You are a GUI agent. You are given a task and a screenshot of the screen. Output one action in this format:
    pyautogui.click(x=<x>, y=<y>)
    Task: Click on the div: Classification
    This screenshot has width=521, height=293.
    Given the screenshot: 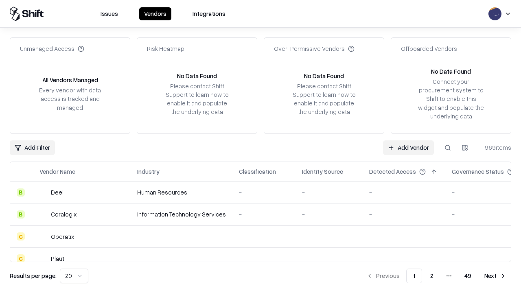 What is the action you would take?
    pyautogui.click(x=257, y=171)
    